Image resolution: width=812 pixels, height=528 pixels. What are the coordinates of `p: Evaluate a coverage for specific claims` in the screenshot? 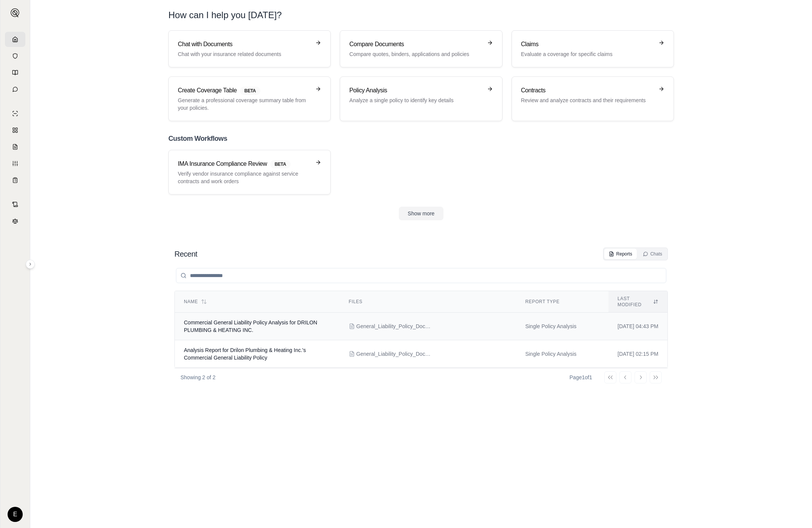 It's located at (588, 54).